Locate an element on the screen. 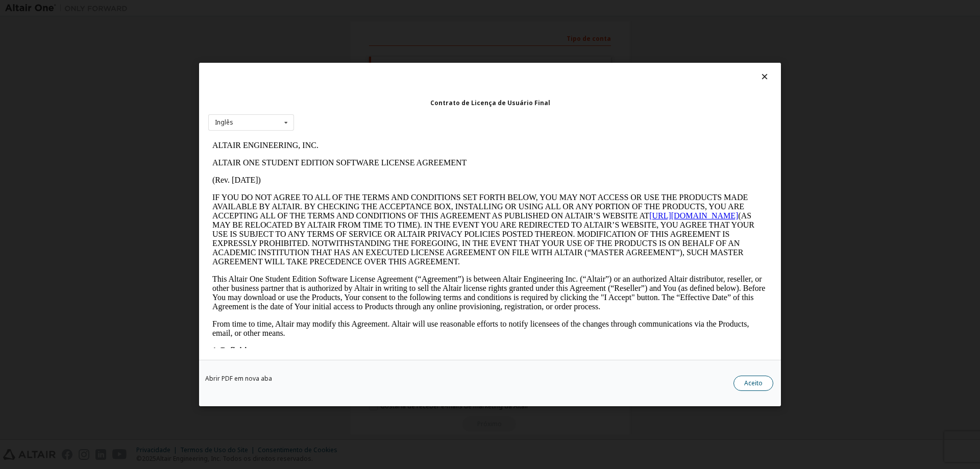  p: IF YOU DO NOT AGREE TO ALL OF THE TERMS AND CONDITIONS SET FORTH BELOW, YOU MAY NOT ACCESS OR USE... is located at coordinates (282, 93).